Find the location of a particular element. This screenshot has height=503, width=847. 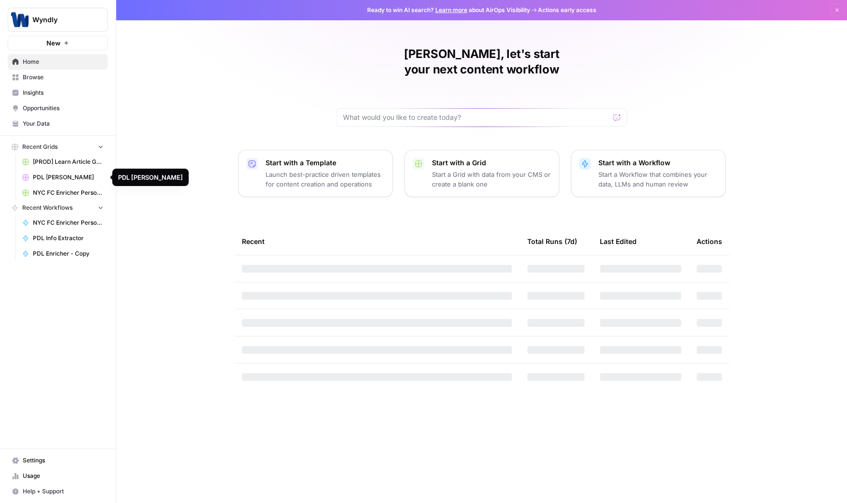

span: Wyndly is located at coordinates (61, 20).